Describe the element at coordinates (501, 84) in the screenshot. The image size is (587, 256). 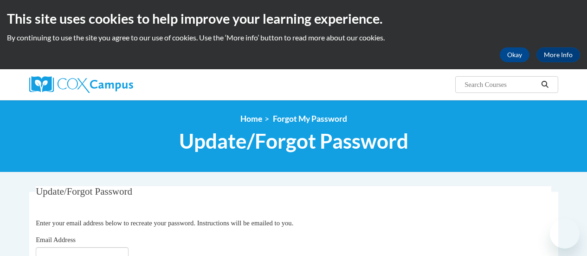
I see `input: Search Courses` at that location.